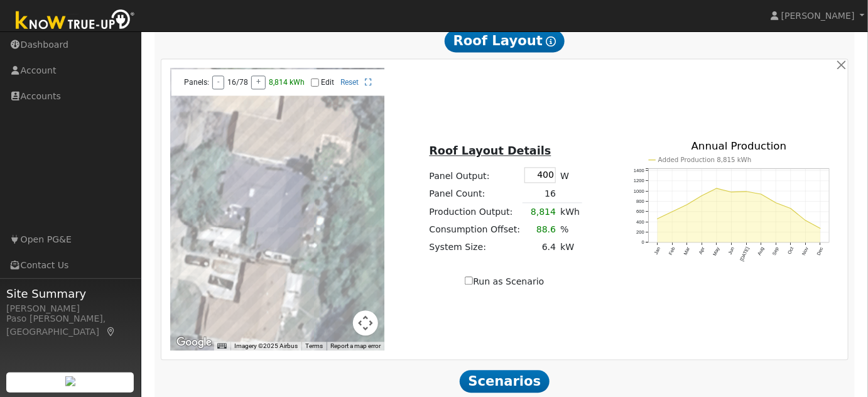 Image resolution: width=868 pixels, height=397 pixels. I want to click on span: Scenarios, so click(505, 381).